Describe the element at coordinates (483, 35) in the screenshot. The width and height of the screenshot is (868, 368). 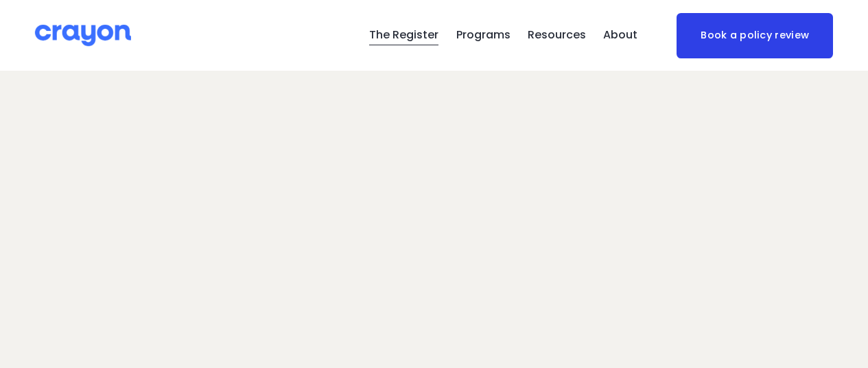
I see `span: Programs` at that location.